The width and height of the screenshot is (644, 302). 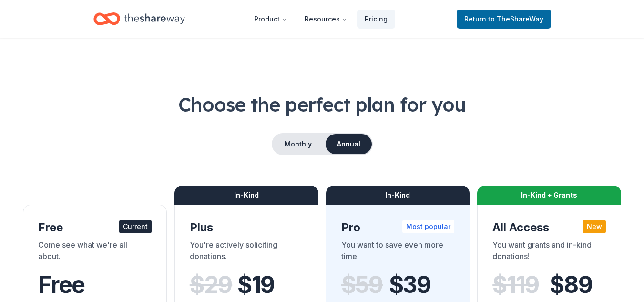 What do you see at coordinates (256, 285) in the screenshot?
I see `span: $ 19` at bounding box center [256, 285].